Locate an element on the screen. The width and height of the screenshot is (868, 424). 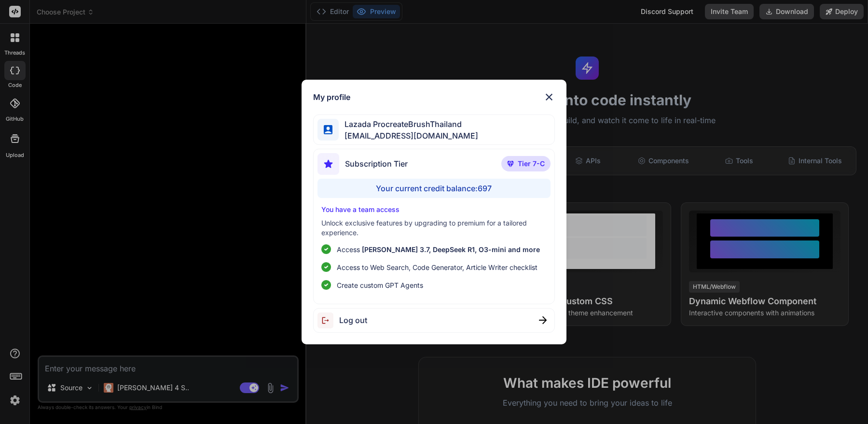
img: subscription is located at coordinates (328, 163).